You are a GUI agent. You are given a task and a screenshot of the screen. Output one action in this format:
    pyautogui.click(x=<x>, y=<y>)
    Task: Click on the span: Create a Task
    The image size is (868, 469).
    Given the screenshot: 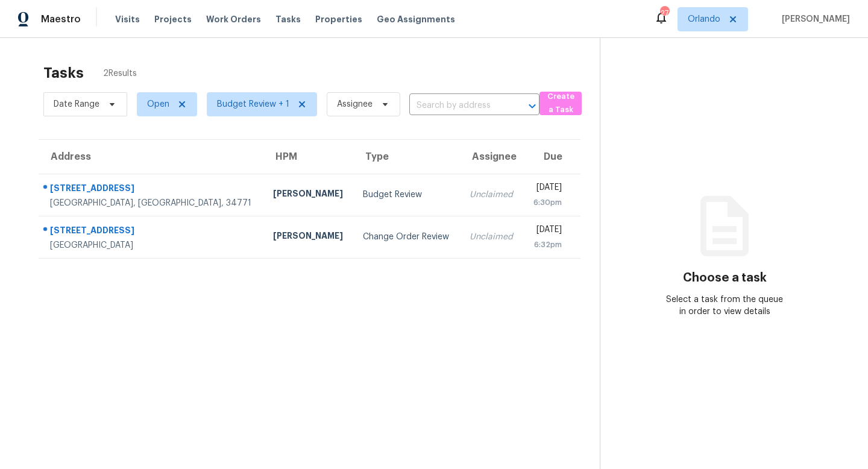 What is the action you would take?
    pyautogui.click(x=560, y=104)
    